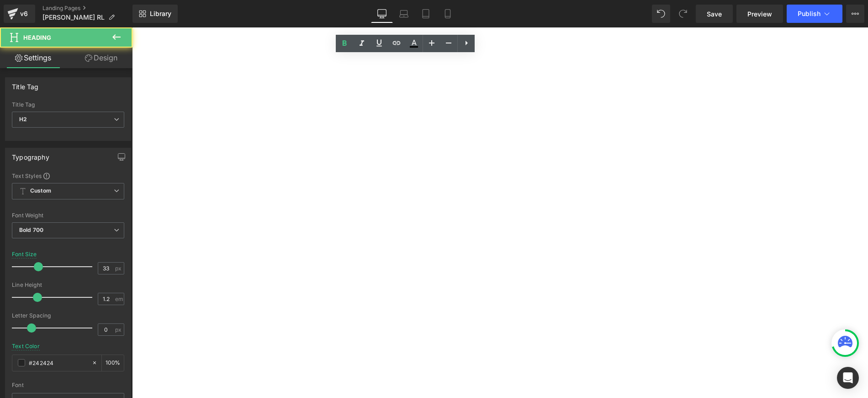 This screenshot has height=398, width=868. I want to click on span: Publish, so click(809, 14).